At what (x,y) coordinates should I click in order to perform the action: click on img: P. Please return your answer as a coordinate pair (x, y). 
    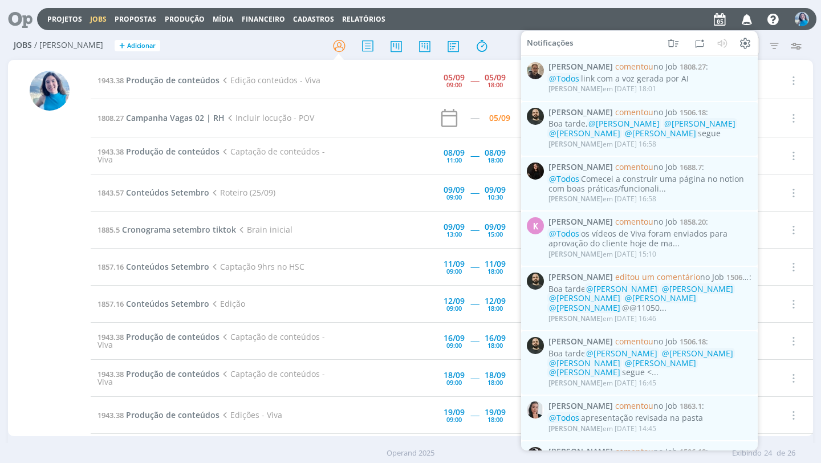
    Looking at the image, I should click on (536, 281).